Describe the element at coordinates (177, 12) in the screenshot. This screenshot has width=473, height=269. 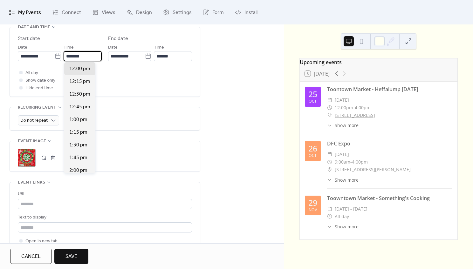
I see `a: Settings` at that location.